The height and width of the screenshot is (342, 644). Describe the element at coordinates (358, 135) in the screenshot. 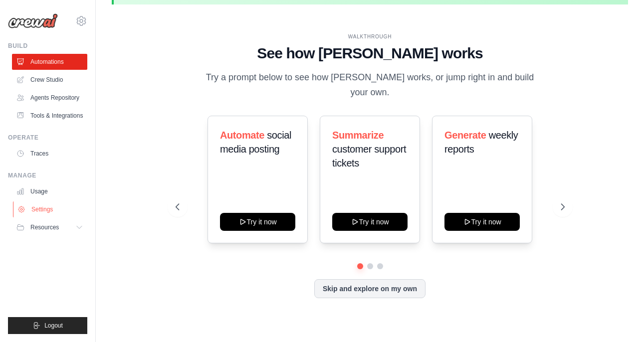

I see `span: Summarize` at that location.